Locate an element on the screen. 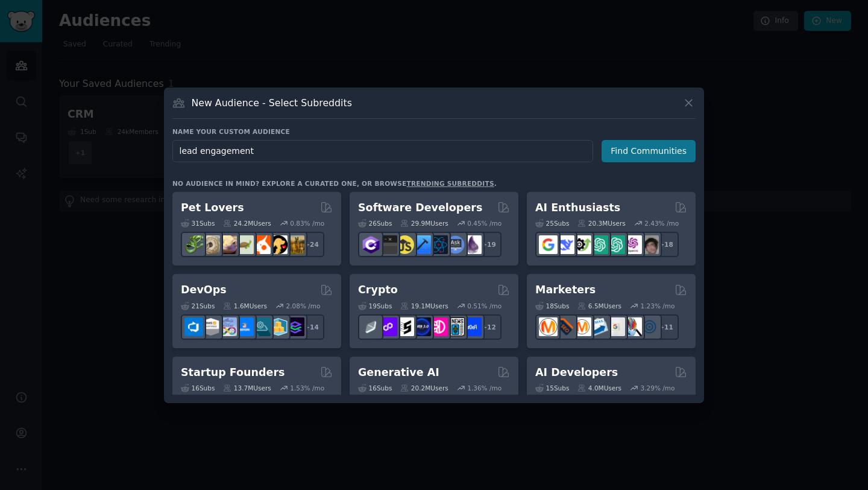  div: 6.5M Users is located at coordinates (599, 306).